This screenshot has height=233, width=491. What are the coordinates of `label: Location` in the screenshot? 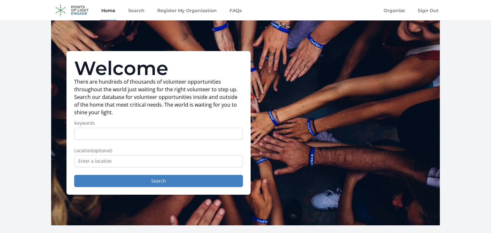 It's located at (158, 151).